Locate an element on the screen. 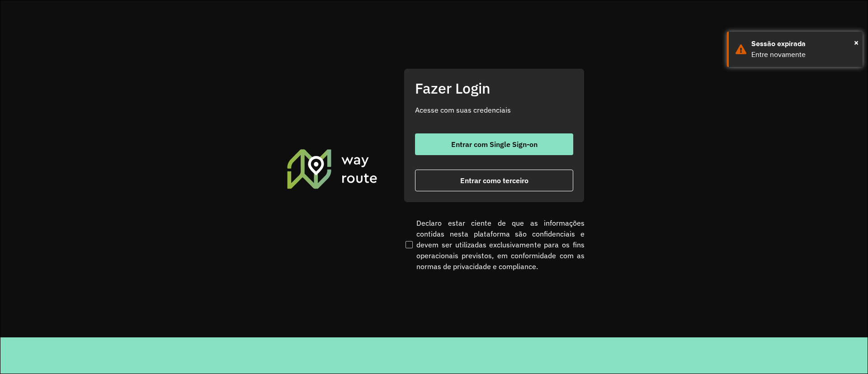  span: Entrar como terceiro is located at coordinates (494, 180).